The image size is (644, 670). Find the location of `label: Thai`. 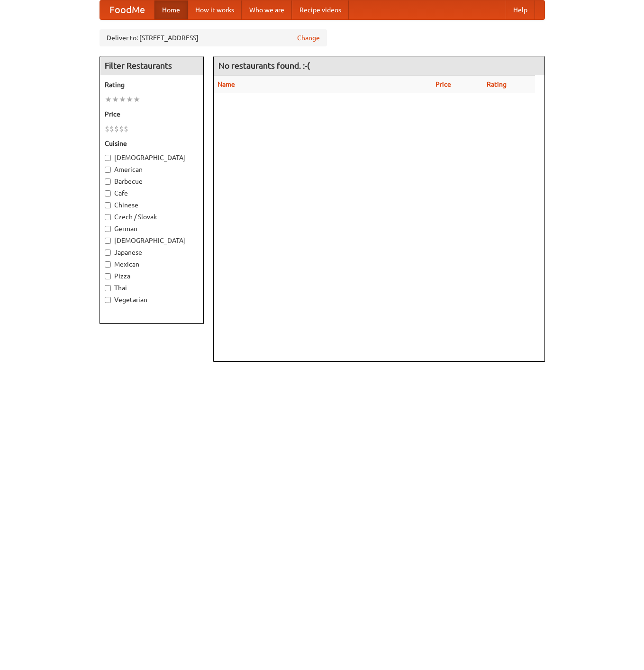

label: Thai is located at coordinates (152, 288).